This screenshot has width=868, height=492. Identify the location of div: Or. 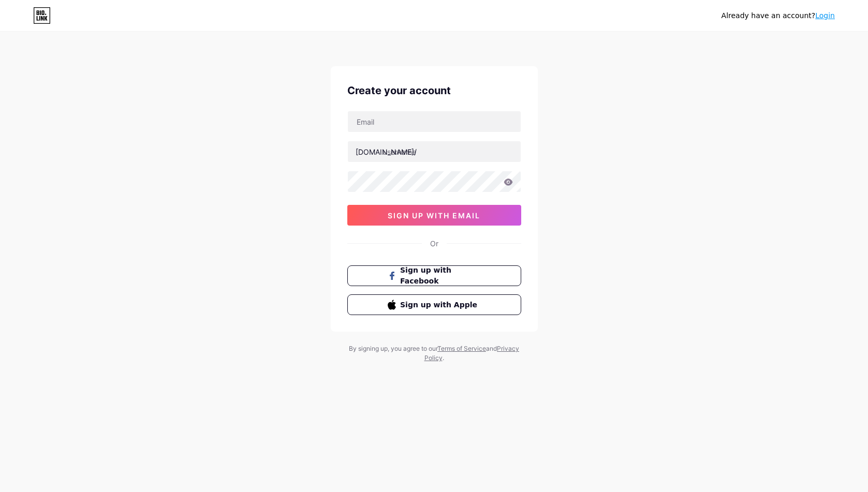
(434, 243).